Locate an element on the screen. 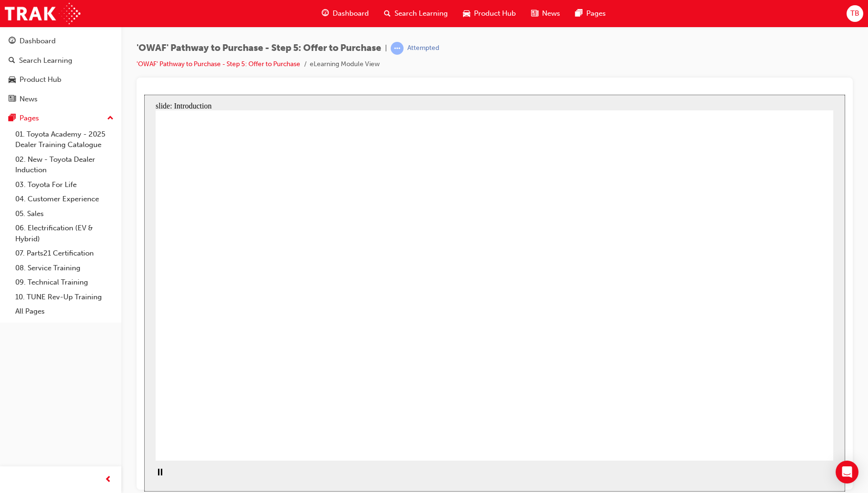 This screenshot has height=493, width=868. a: 04. Customer Experience is located at coordinates (64, 199).